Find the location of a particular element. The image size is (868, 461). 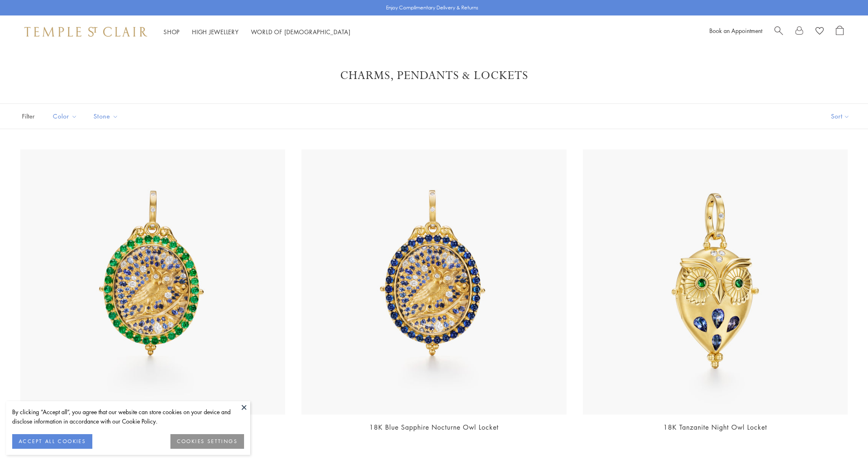

button: Stone is located at coordinates (106, 116).